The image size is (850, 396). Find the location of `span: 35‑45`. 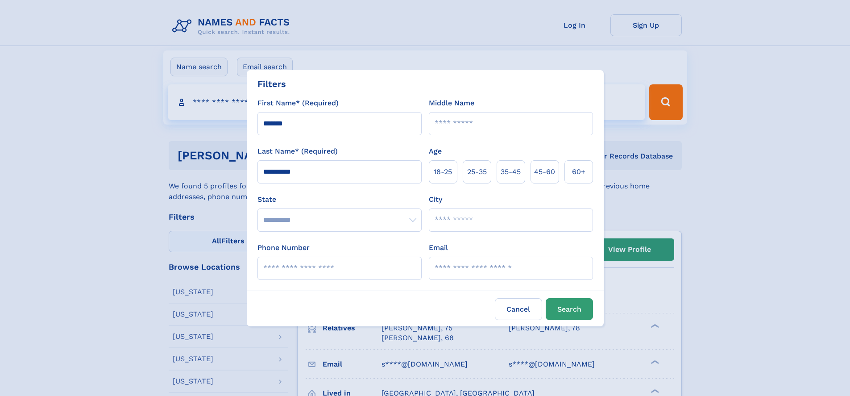

span: 35‑45 is located at coordinates (510, 172).